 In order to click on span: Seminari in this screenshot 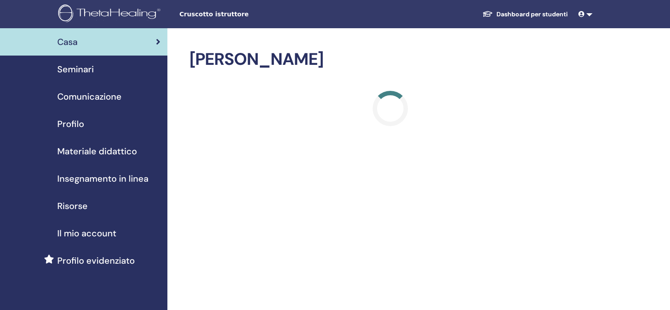, I will do `click(75, 69)`.